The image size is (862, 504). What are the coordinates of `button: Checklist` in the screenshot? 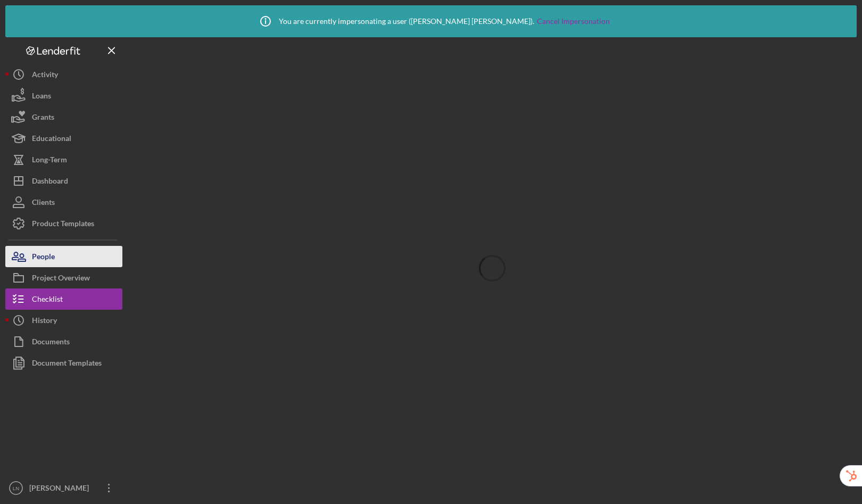 It's located at (64, 299).